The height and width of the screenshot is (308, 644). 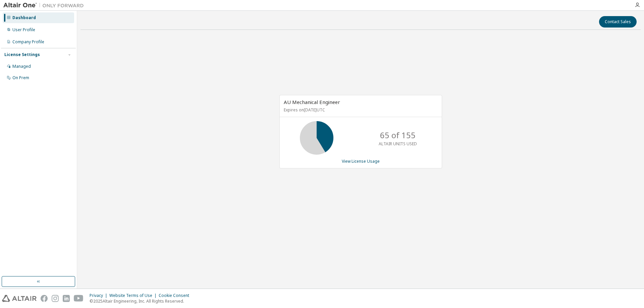 What do you see at coordinates (312, 102) in the screenshot?
I see `span: AU Mechanical Engineer` at bounding box center [312, 102].